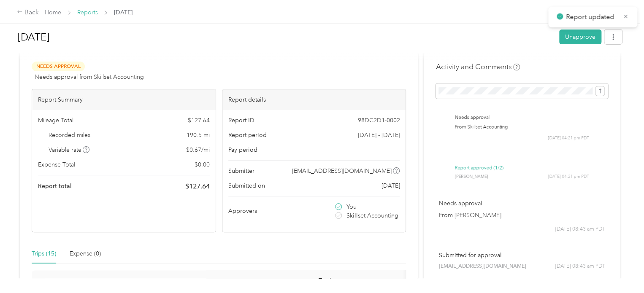 The image size is (644, 293). What do you see at coordinates (28, 13) in the screenshot?
I see `div: Back` at bounding box center [28, 13].